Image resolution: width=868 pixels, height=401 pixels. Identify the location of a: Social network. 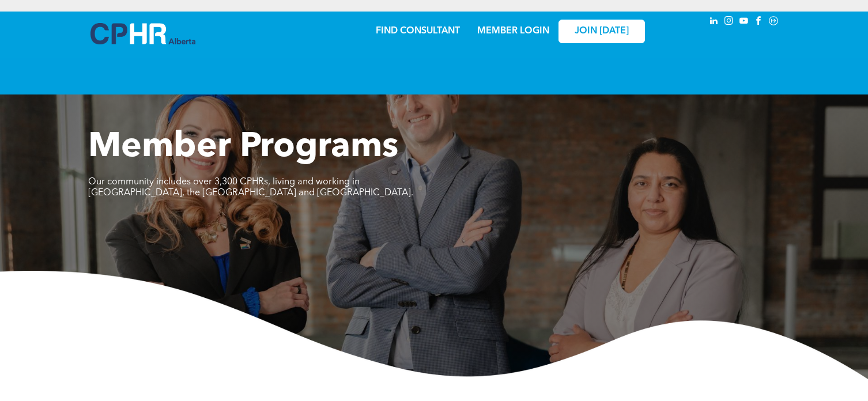
(773, 22).